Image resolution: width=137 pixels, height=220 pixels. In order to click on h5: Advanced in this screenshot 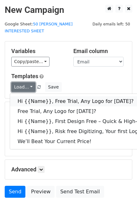, I will do `click(68, 170)`.